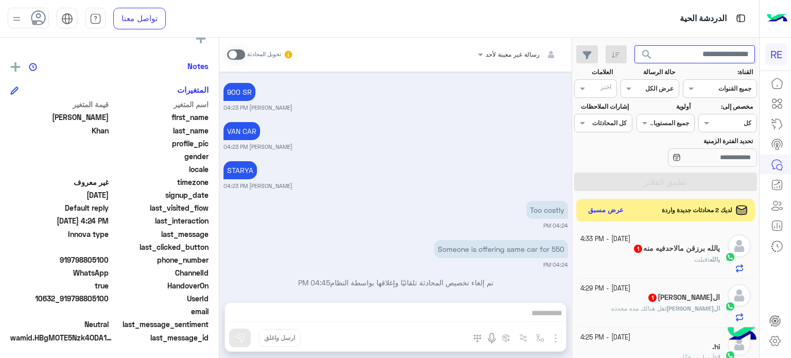  What do you see at coordinates (59, 324) in the screenshot?
I see `span: 0` at bounding box center [59, 324].